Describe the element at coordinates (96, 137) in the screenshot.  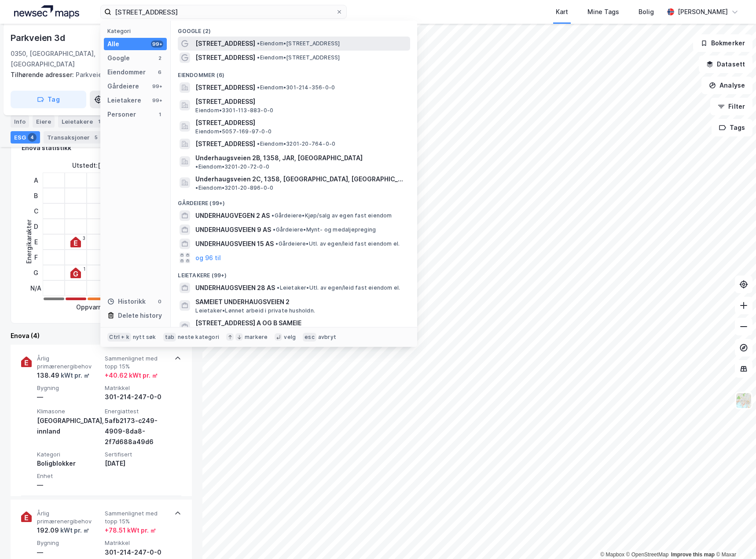
I see `div: 5` at that location.